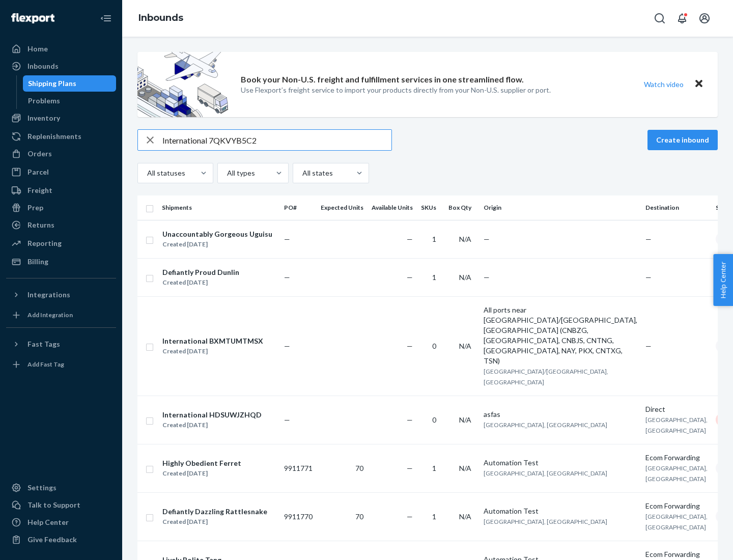 The image size is (733, 560). What do you see at coordinates (43, 66) in the screenshot?
I see `div: Inbounds` at bounding box center [43, 66].